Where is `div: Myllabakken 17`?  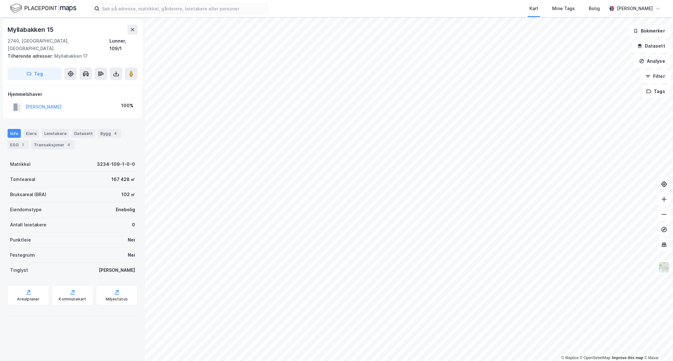 div: Myllabakken 17 is located at coordinates (70, 56).